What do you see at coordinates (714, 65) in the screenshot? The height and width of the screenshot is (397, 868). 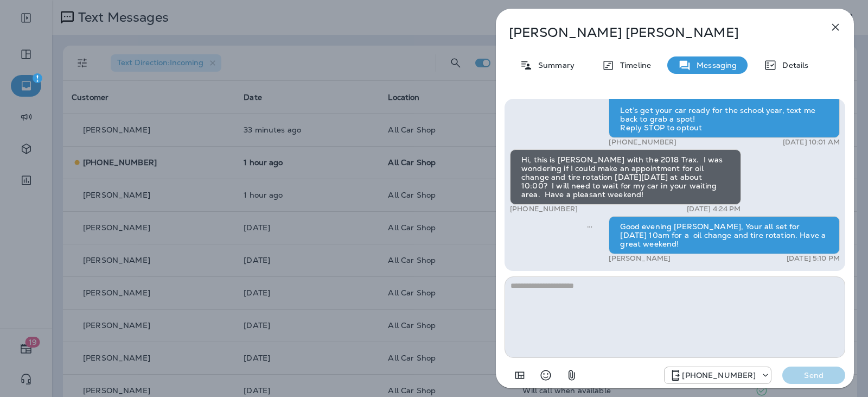 I see `p: Messaging` at bounding box center [714, 65].